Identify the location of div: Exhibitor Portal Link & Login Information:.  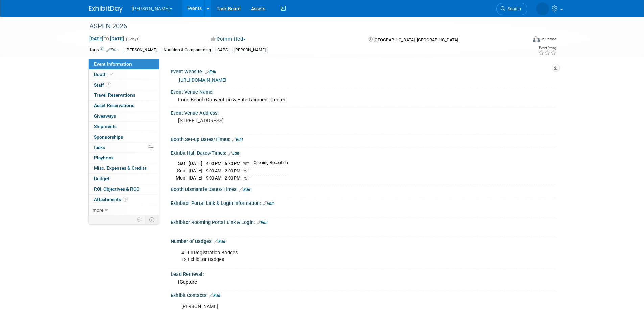
(363, 202).